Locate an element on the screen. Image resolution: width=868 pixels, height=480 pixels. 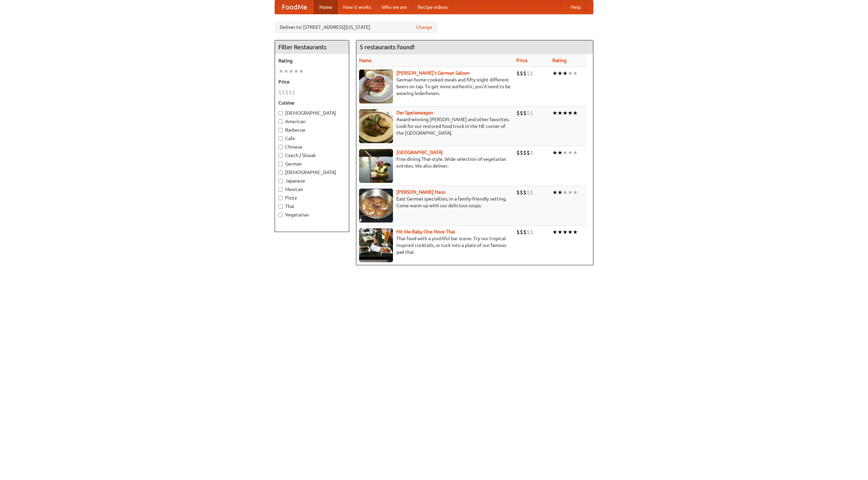
input: Pizza is located at coordinates (281, 198).